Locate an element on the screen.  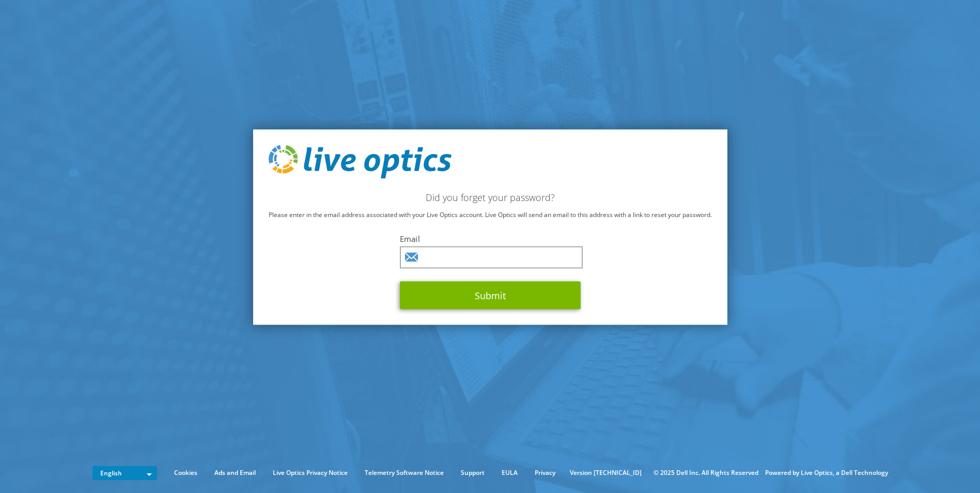
a: EULA is located at coordinates (509, 473).